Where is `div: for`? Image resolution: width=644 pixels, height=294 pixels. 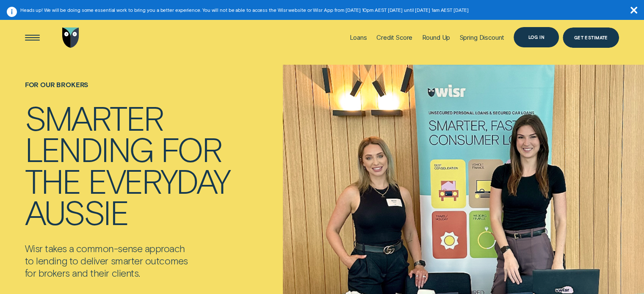
div: for is located at coordinates (191, 148).